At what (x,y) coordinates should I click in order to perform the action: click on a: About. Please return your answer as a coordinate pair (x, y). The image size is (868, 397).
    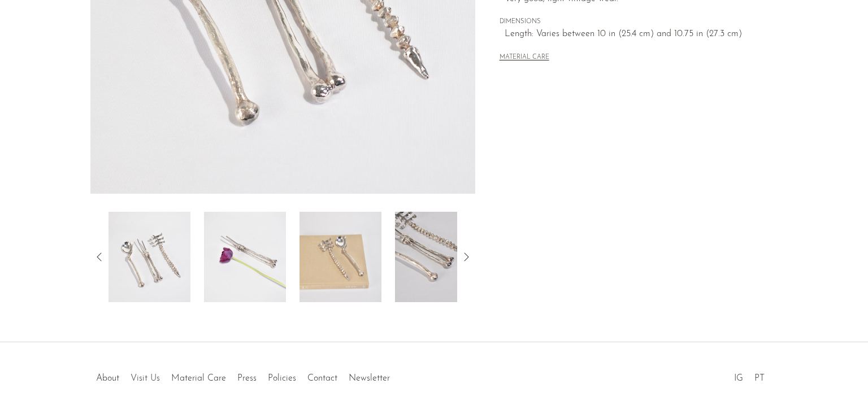
    Looking at the image, I should click on (107, 379).